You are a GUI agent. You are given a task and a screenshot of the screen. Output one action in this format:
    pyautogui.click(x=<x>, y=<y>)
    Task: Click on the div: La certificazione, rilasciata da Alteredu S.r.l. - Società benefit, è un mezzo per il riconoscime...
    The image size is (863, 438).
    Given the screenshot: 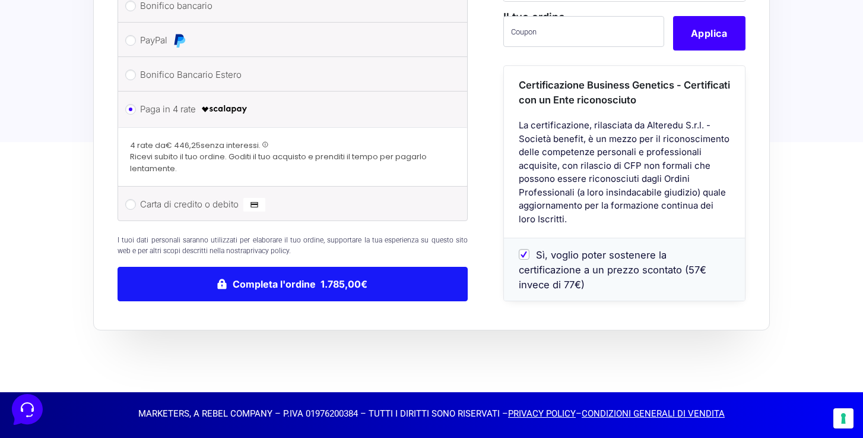 What is the action you would take?
    pyautogui.click(x=625, y=178)
    